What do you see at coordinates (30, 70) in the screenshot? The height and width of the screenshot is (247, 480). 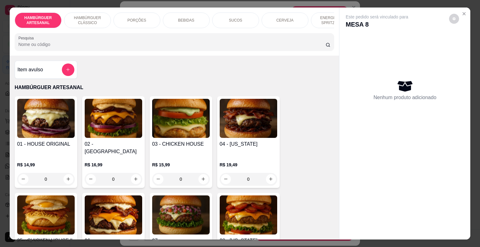 I see `h4: Item avulso` at bounding box center [30, 70].